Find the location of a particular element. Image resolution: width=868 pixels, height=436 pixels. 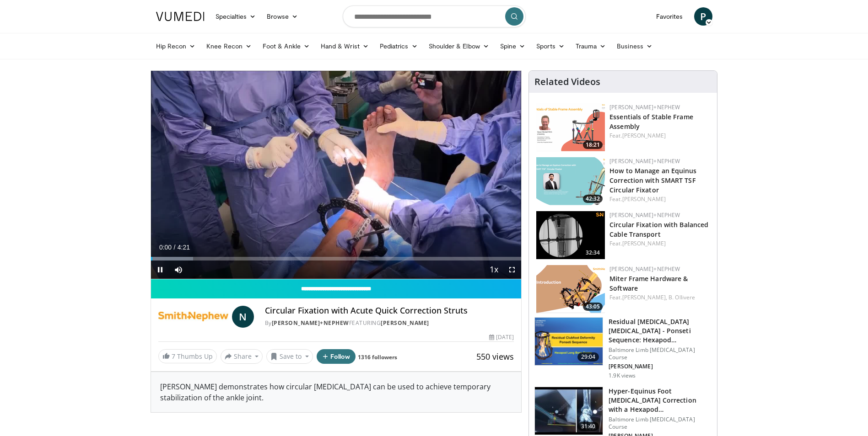

a: Hand & Wrist is located at coordinates (344, 46).